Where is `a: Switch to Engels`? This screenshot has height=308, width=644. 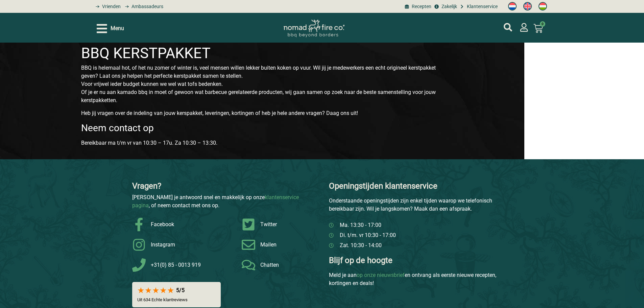
a: Switch to Engels is located at coordinates (528, 7).